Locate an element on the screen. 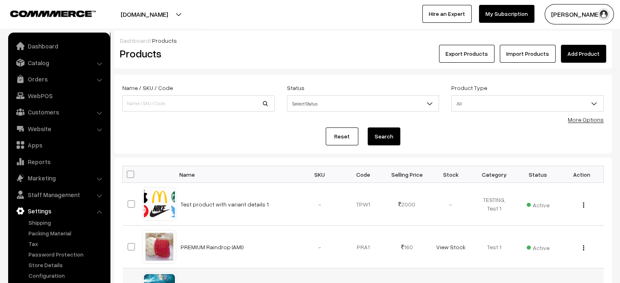 The width and height of the screenshot is (620, 283). a: Import Products is located at coordinates (527, 54).